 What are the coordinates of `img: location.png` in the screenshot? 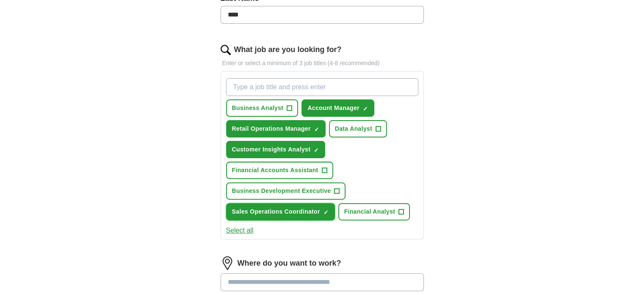 It's located at (228, 263).